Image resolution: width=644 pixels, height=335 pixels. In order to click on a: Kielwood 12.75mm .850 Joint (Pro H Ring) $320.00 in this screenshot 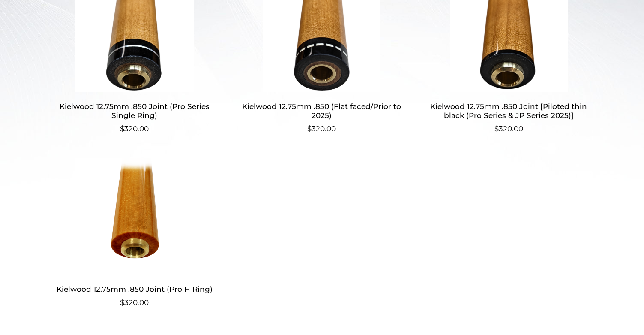, I will do `click(135, 233)`.